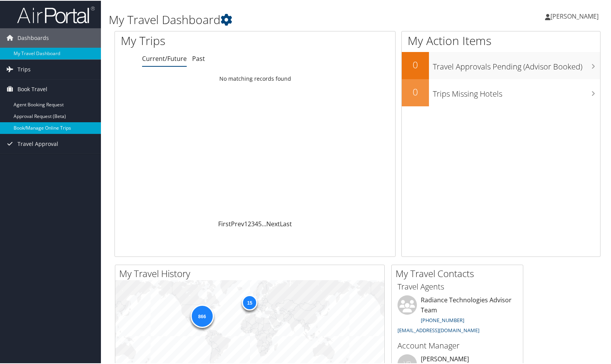  What do you see at coordinates (501, 65) in the screenshot?
I see `a: 0Travel Approvals Pending (Advisor Booked)` at bounding box center [501, 65].